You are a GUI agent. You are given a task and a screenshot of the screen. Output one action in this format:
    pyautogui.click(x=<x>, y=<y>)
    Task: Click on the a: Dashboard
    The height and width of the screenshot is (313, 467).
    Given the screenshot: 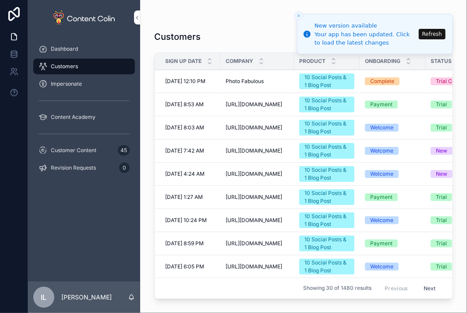 What is the action you would take?
    pyautogui.click(x=84, y=49)
    